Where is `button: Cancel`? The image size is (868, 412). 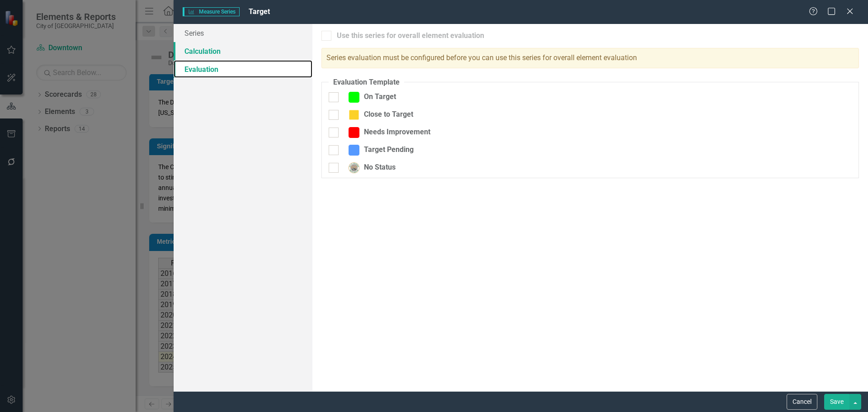
button: Cancel is located at coordinates (802, 401).